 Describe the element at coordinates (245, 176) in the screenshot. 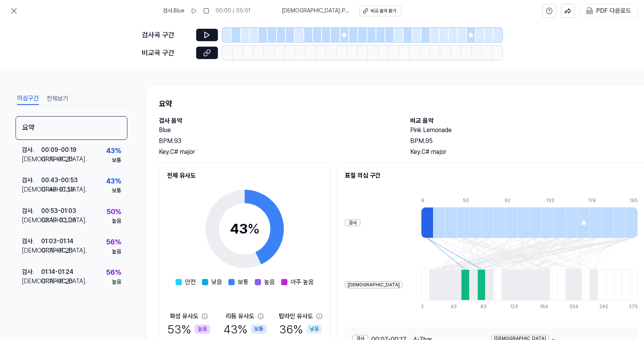

I see `h2: 전체 유사도` at that location.